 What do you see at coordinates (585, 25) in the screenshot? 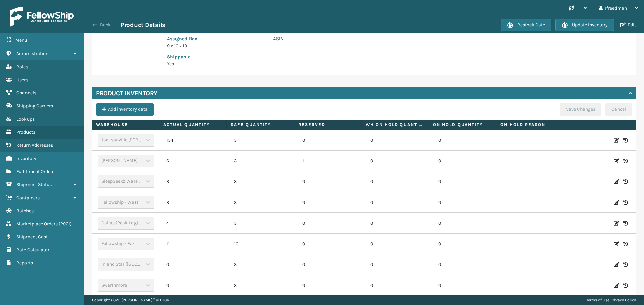
I see `button: Update Inventory` at bounding box center [585, 25].